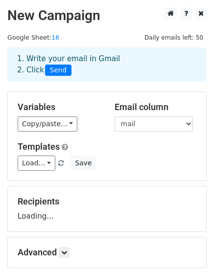 This screenshot has width=214, height=272. I want to click on div: Loading..., so click(107, 209).